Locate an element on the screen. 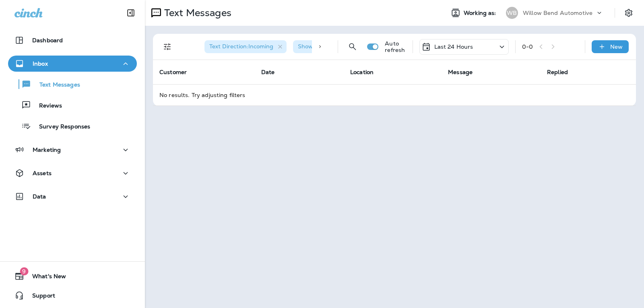 This screenshot has width=644, height=308. span: Text Direction : Incoming is located at coordinates (241, 46).